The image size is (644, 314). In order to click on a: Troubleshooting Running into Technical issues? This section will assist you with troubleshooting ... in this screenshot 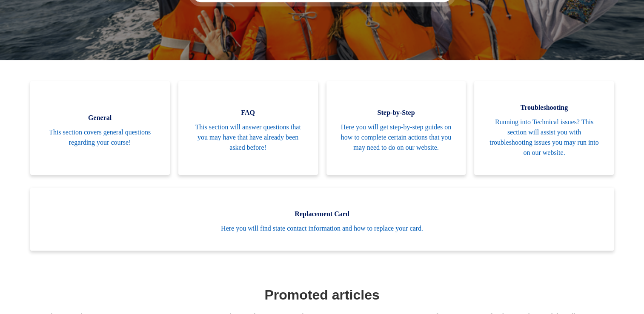, I will do `click(544, 128)`.